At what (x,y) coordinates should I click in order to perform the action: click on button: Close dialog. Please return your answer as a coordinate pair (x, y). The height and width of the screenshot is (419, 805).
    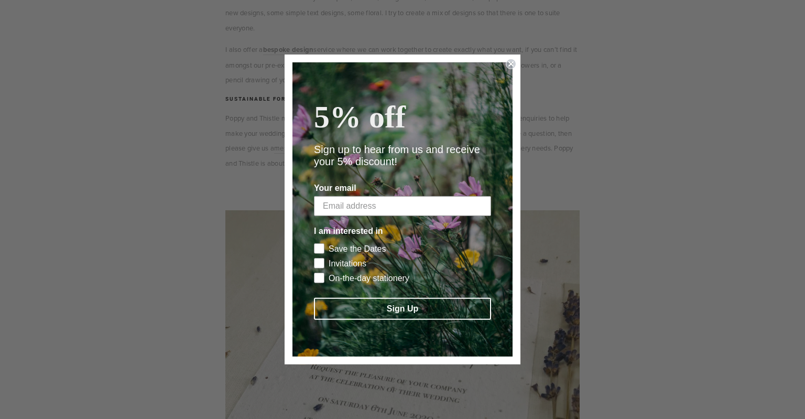
    Looking at the image, I should click on (511, 64).